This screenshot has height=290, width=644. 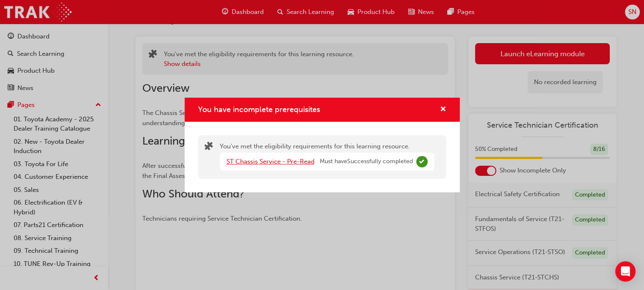 What do you see at coordinates (443, 110) in the screenshot?
I see `button: cross-icon` at bounding box center [443, 110].